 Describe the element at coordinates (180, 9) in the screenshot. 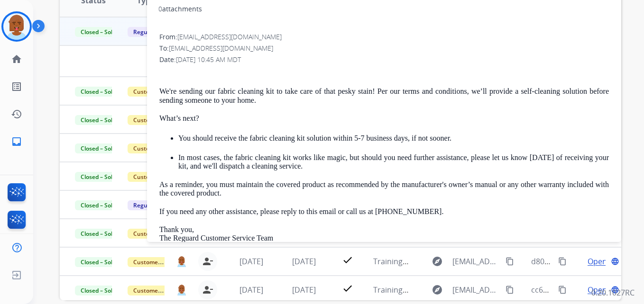

I see `div: attachments` at that location.